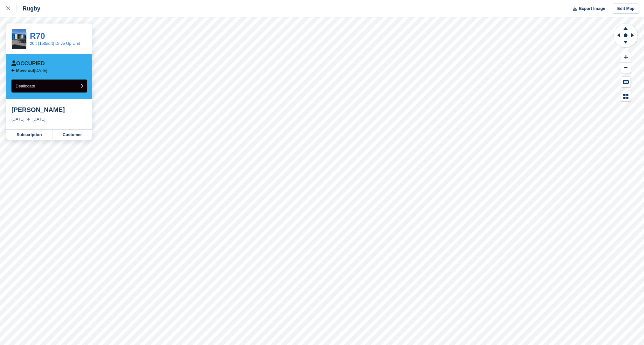 This screenshot has height=345, width=644. Describe the element at coordinates (626, 68) in the screenshot. I see `button: Zoom Out` at that location.